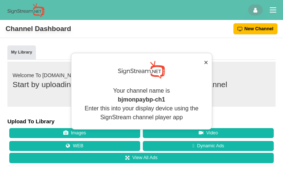 This screenshot has width=283, height=182. What do you see at coordinates (75, 146) in the screenshot?
I see `button: WEB` at bounding box center [75, 146].